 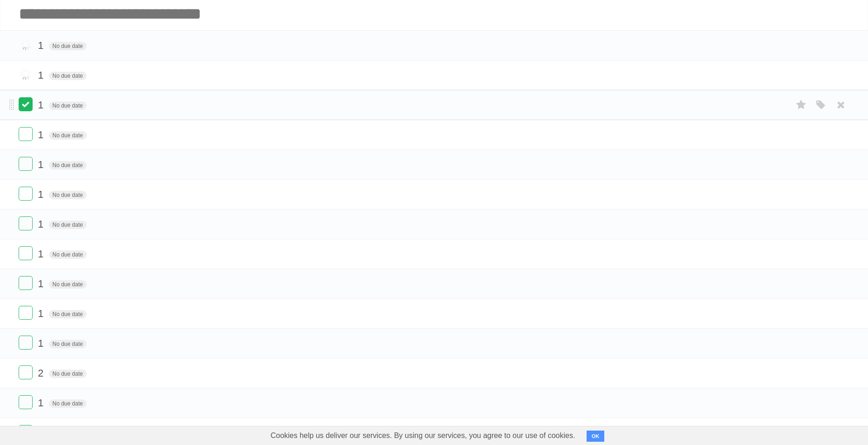 What do you see at coordinates (595, 436) in the screenshot?
I see `button: OK` at bounding box center [595, 436].